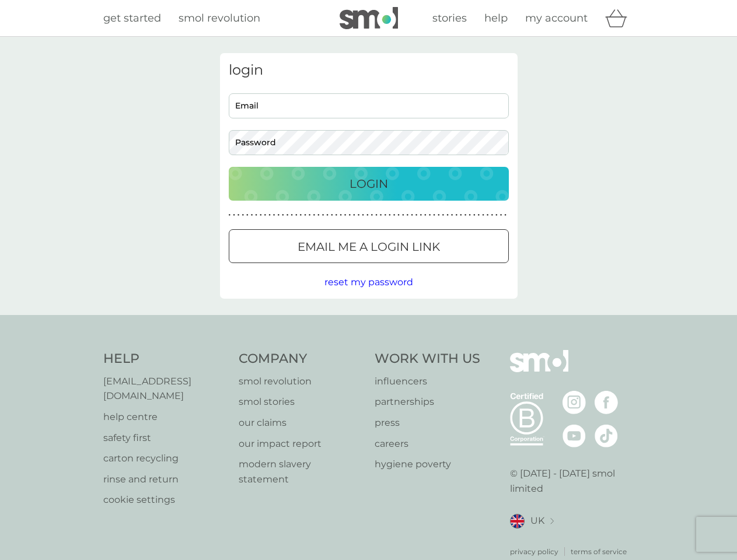 The height and width of the screenshot is (560, 737). I want to click on span: smol revolution, so click(220, 18).